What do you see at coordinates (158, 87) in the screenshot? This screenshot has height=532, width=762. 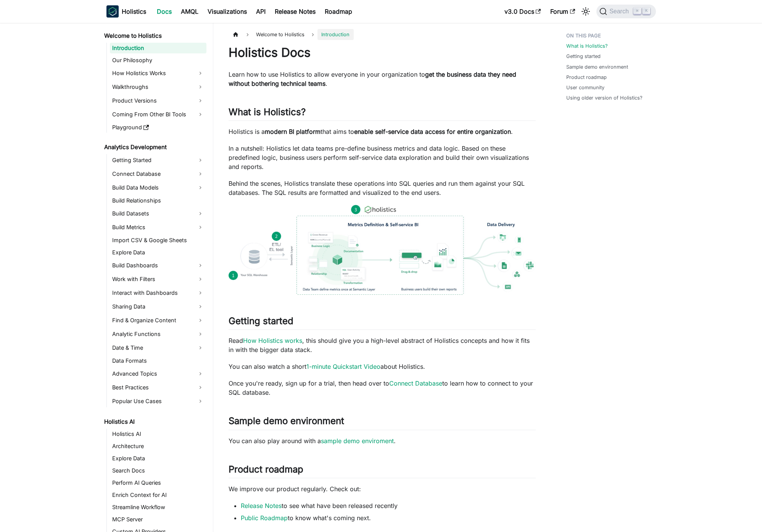 I see `a: Walkthroughs` at bounding box center [158, 87].